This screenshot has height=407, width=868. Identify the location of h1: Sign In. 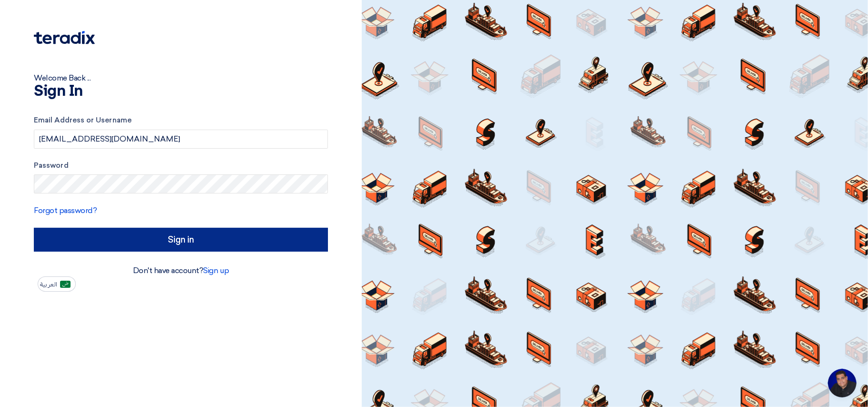
(180, 91).